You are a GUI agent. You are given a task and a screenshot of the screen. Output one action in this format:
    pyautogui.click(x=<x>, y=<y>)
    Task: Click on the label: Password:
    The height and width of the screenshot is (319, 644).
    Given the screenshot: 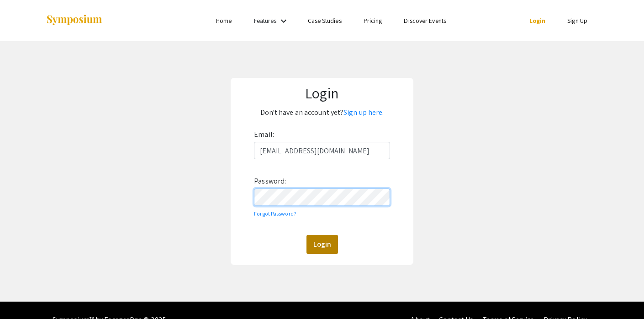 What is the action you would take?
    pyautogui.click(x=270, y=181)
    